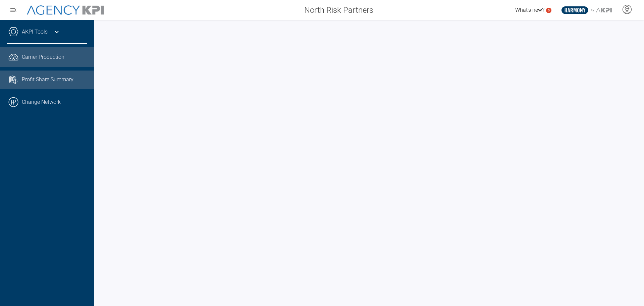 Image resolution: width=644 pixels, height=306 pixels. Describe the element at coordinates (549, 10) in the screenshot. I see `text: 5` at that location.